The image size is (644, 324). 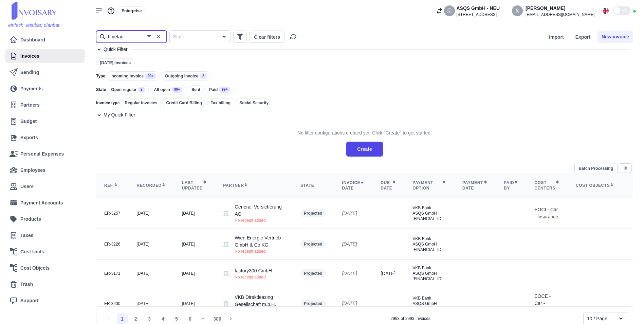 What do you see at coordinates (478, 8) in the screenshot?
I see `div: ASQS GmbH - NEU` at bounding box center [478, 8].